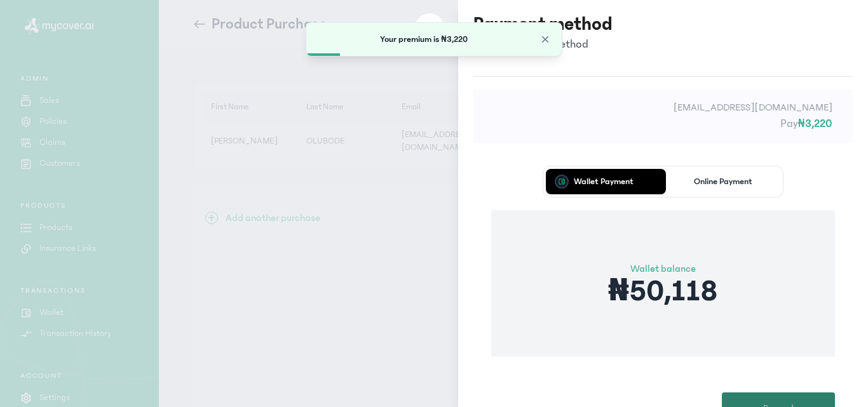 The height and width of the screenshot is (407, 868). Describe the element at coordinates (663, 291) in the screenshot. I see `p: ₦50,118` at that location.